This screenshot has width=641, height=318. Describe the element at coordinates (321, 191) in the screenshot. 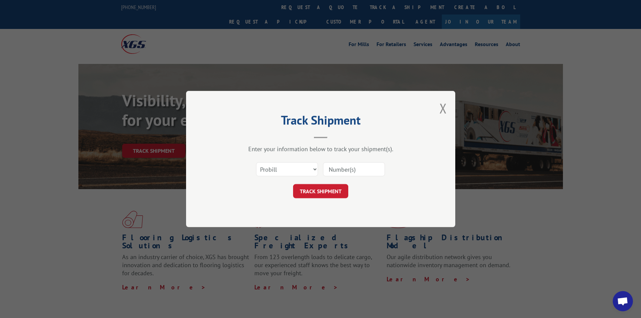

I see `button: TRACK SHIPMENT` at that location.